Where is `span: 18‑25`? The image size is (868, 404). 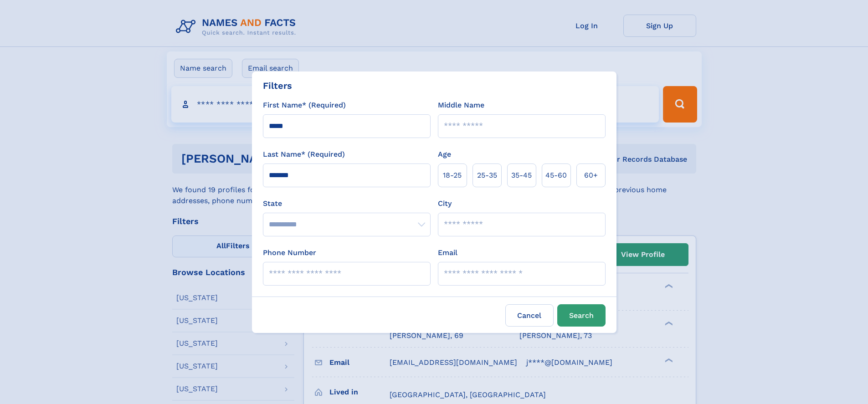 span: 18‑25 is located at coordinates (452, 175).